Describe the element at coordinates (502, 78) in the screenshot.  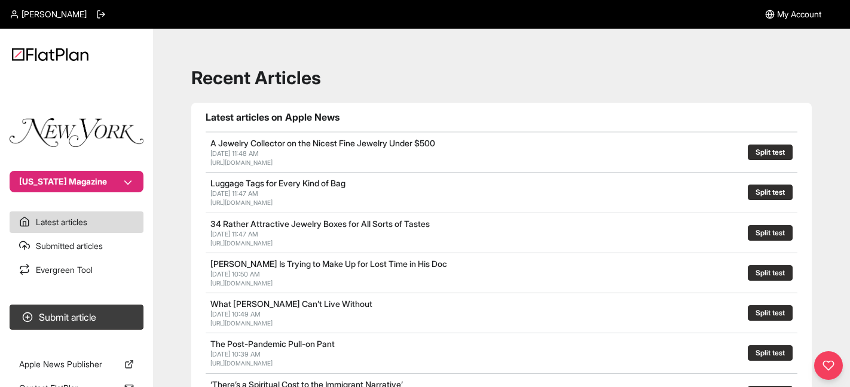
I see `h1: Recent Articles` at that location.